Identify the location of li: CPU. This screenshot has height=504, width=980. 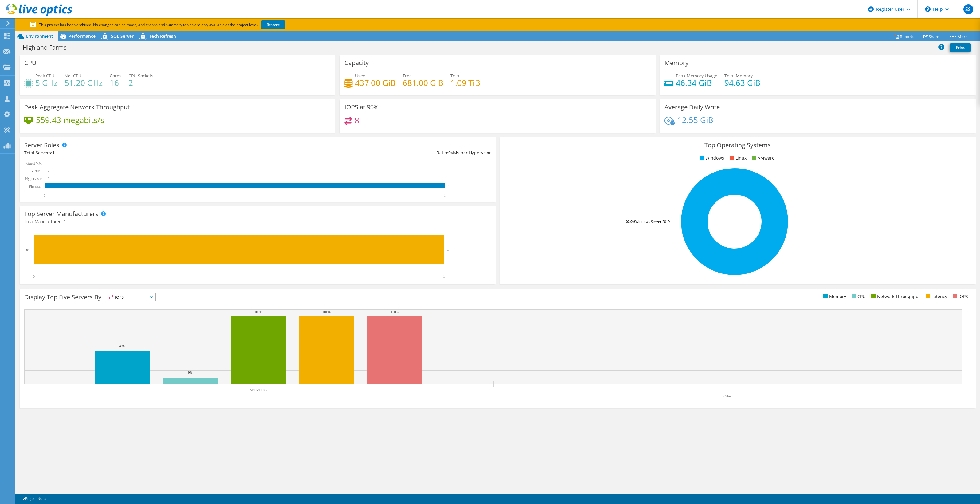
(858, 297).